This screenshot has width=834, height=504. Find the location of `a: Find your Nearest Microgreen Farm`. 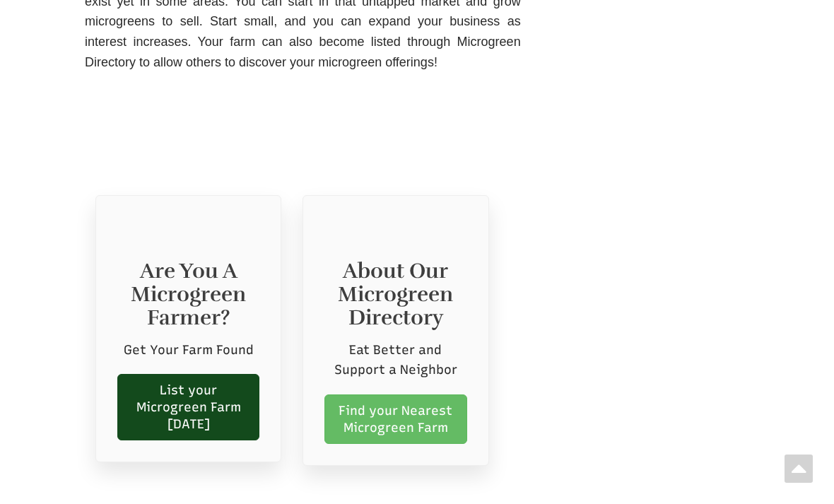

a: Find your Nearest Microgreen Farm is located at coordinates (395, 419).